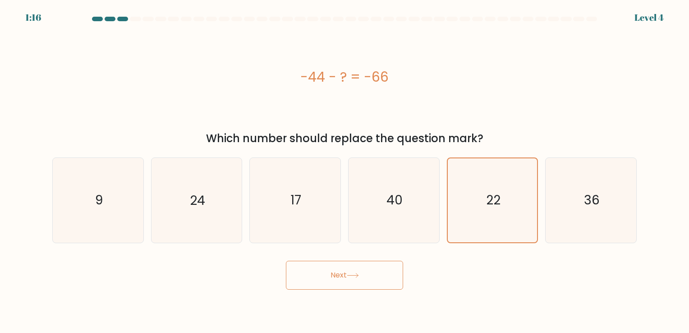 The height and width of the screenshot is (333, 689). Describe the element at coordinates (99, 200) in the screenshot. I see `text: 9` at that location.